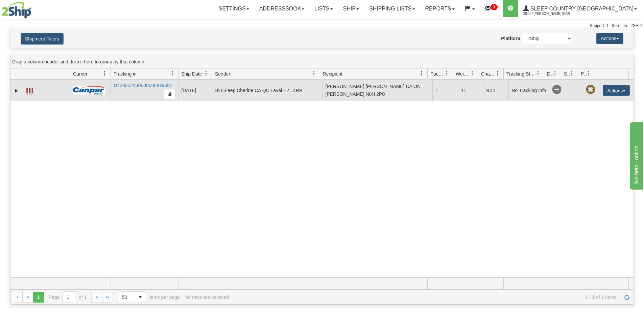  What do you see at coordinates (16, 10) in the screenshot?
I see `img: logo2044.jpg` at bounding box center [16, 10].